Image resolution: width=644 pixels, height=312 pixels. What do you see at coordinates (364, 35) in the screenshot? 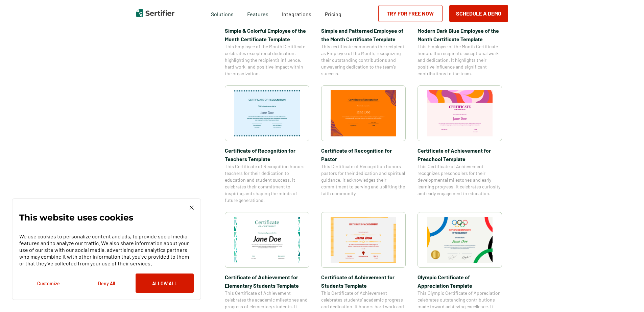
I see `span: Simple and Patterned Employee of the Month Certificate Template` at bounding box center [364, 35].